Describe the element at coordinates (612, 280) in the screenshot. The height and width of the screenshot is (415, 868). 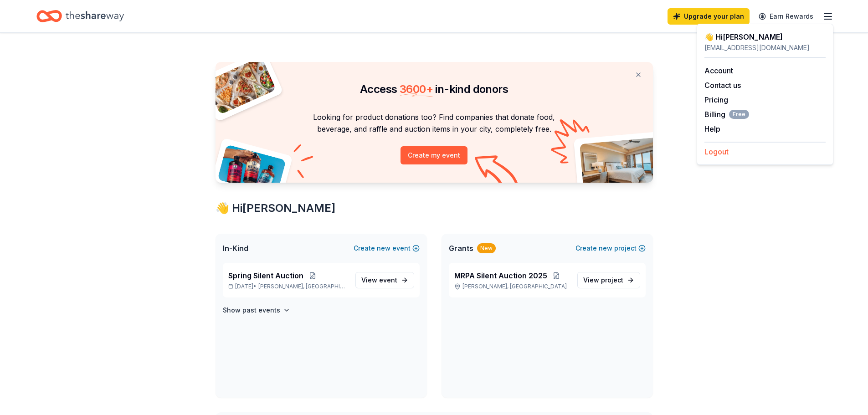
I see `span: project` at that location.